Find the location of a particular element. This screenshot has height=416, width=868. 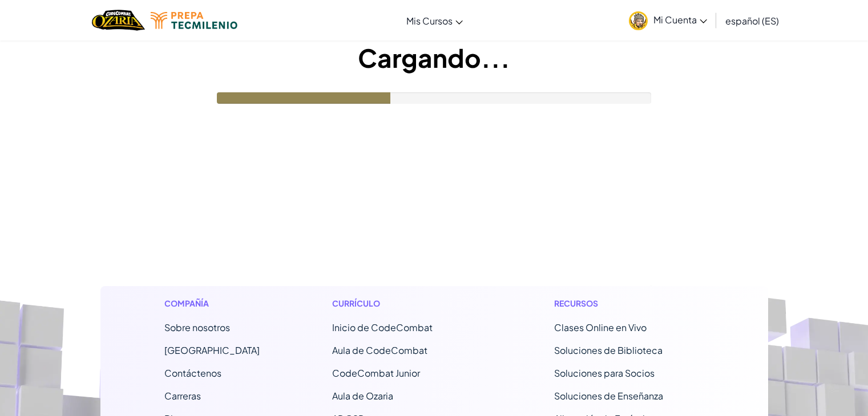

h1: Recursos is located at coordinates (629, 303).